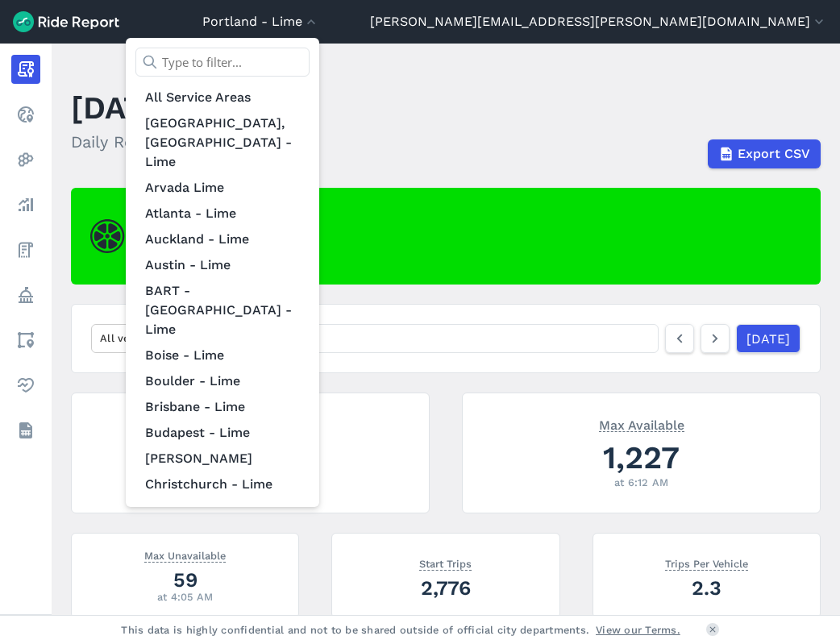  What do you see at coordinates (223, 265) in the screenshot?
I see `a: Austin - Lime` at bounding box center [223, 265].